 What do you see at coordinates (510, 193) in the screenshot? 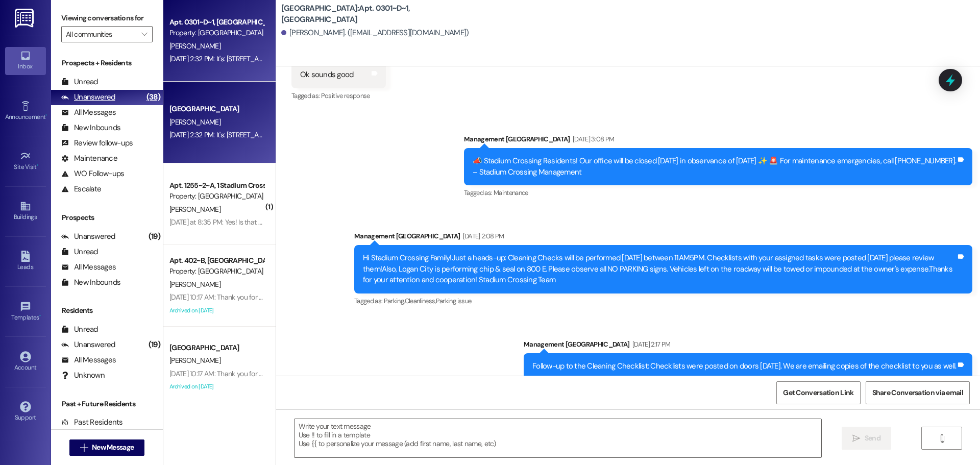
I see `span: Maintenance` at bounding box center [510, 193].